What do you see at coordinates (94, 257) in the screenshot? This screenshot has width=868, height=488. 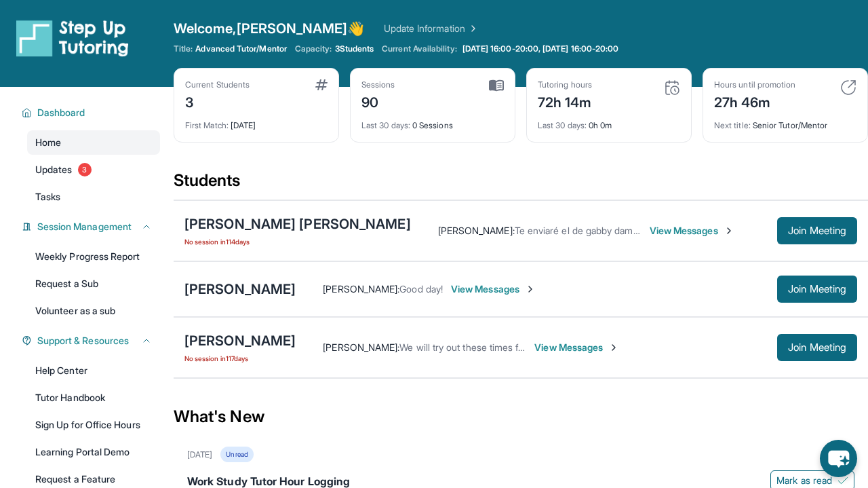 I see `a: Weekly Progress Report` at bounding box center [94, 257].